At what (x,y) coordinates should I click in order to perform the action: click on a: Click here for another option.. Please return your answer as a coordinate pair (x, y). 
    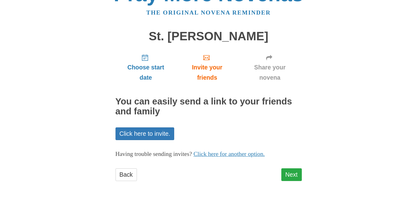
    Looking at the image, I should click on (229, 154).